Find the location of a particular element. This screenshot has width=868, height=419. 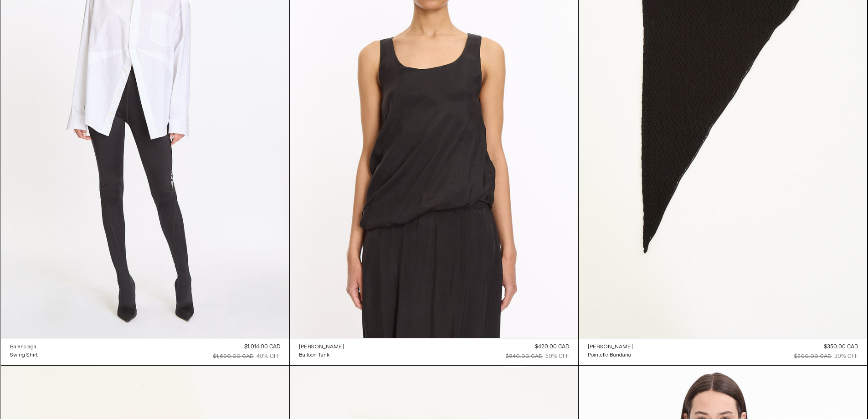

div: $840.00 CAD is located at coordinates (524, 357).